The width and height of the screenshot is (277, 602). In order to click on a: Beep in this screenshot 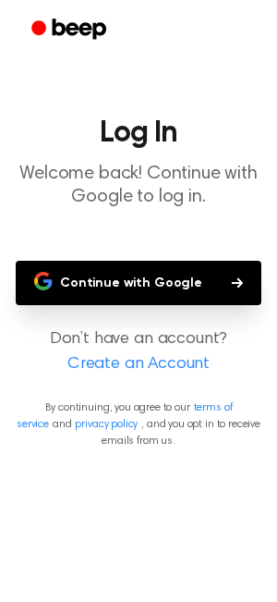, I will do `click(70, 30)`.